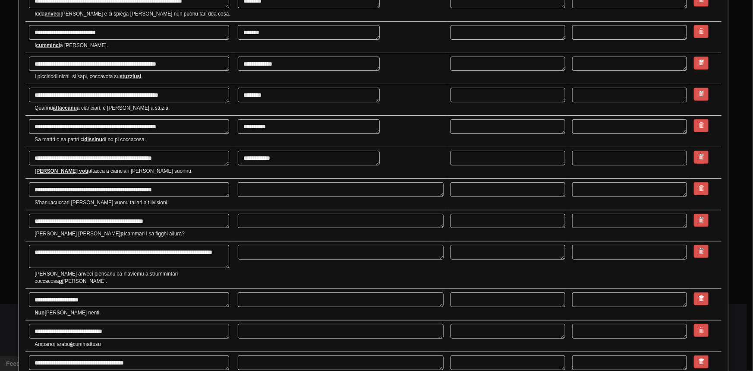 The width and height of the screenshot is (753, 371). I want to click on u: cumminci, so click(48, 45).